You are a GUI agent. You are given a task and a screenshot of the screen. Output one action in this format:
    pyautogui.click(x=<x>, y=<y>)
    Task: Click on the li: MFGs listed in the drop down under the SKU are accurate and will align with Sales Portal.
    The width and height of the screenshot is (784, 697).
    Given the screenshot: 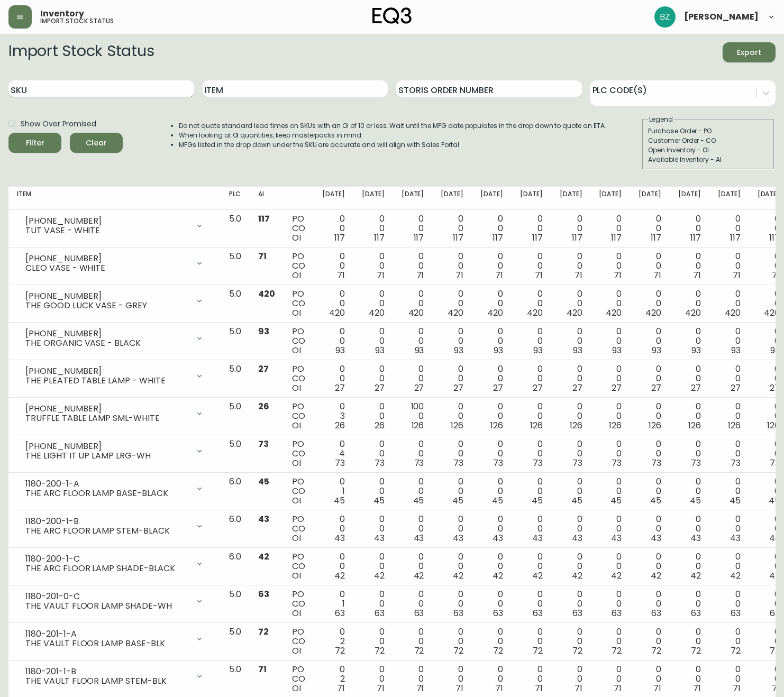 What is the action you would take?
    pyautogui.click(x=392, y=145)
    